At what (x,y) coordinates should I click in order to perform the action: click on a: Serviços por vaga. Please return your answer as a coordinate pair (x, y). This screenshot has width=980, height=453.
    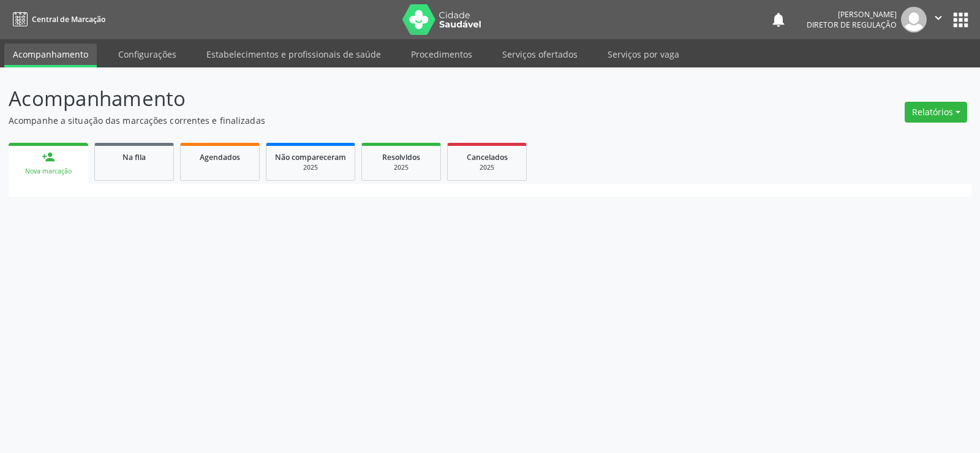
    Looking at the image, I should click on (643, 54).